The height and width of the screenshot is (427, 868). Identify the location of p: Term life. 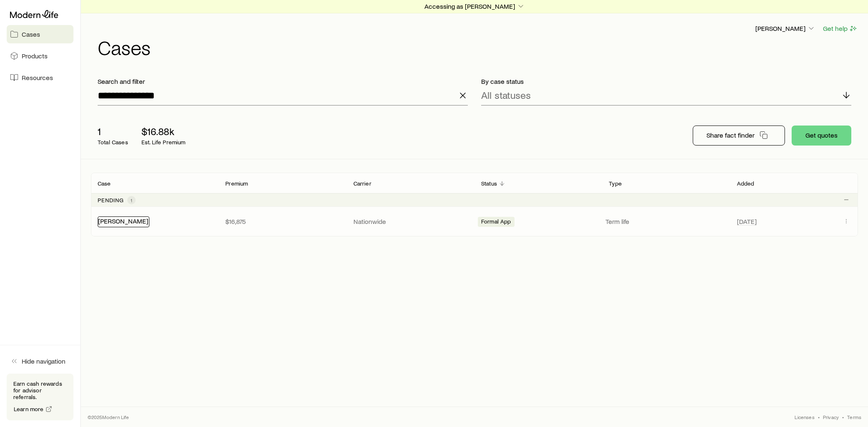
(666, 222).